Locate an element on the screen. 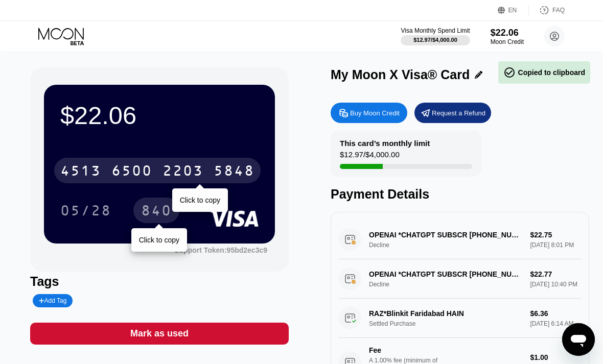  div: 5848 is located at coordinates (234, 172).